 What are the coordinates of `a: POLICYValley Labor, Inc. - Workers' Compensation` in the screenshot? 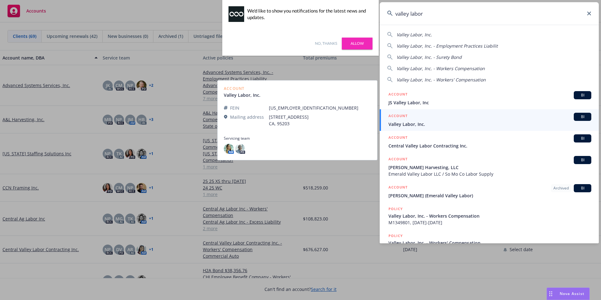 It's located at (489, 243).